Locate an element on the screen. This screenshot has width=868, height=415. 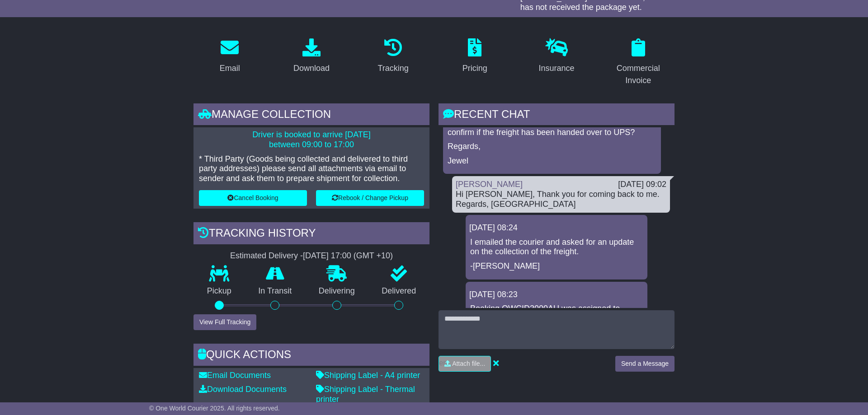
div: Tracking history is located at coordinates (311, 234).